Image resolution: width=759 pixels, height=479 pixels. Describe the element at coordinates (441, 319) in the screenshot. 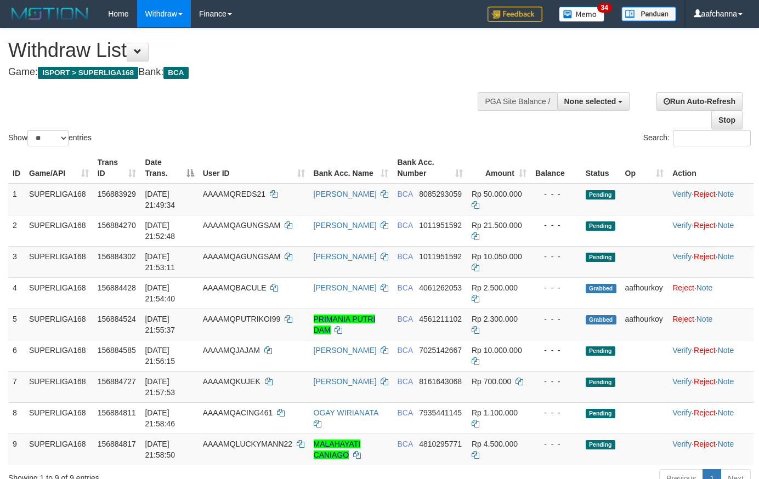

I see `span: Copy 4561211102 to clipboard` at that location.